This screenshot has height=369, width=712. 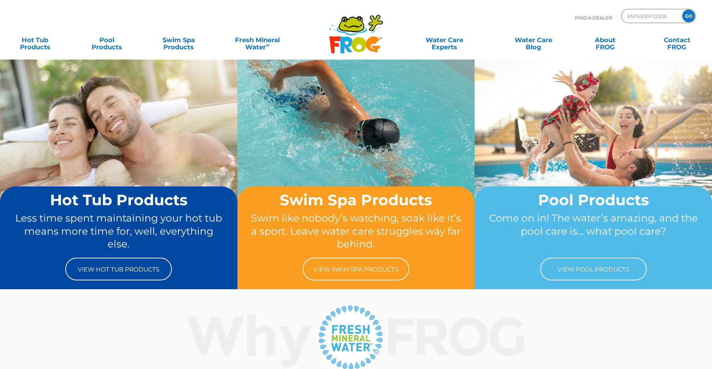 I want to click on a: View Swim Spa Products, so click(x=356, y=269).